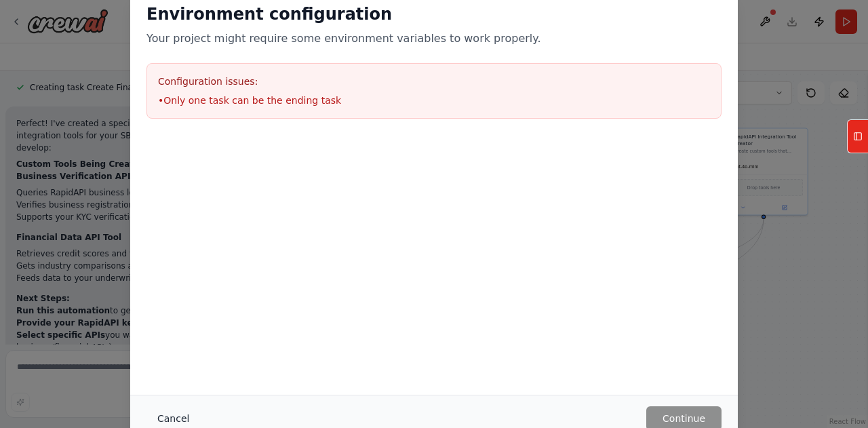 Image resolution: width=868 pixels, height=428 pixels. What do you see at coordinates (434, 38) in the screenshot?
I see `p: Your project might require some environment variables to work properly.` at bounding box center [434, 38].